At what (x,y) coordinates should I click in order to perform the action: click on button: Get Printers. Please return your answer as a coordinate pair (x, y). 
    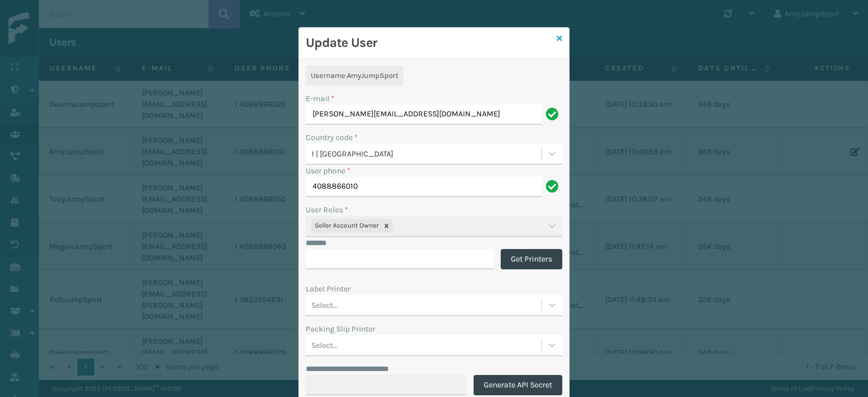
    Looking at the image, I should click on (531, 259).